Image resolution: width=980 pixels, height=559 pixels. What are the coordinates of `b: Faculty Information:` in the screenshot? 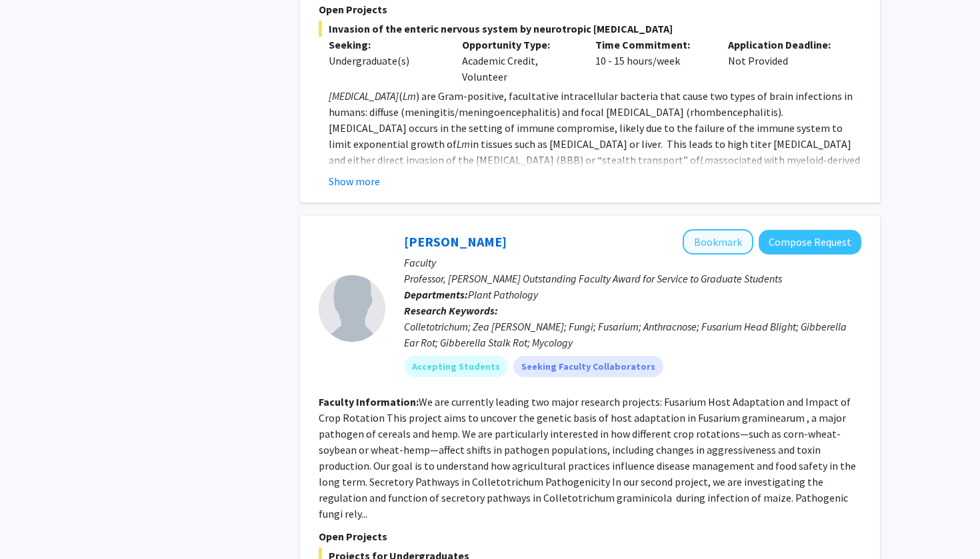 It's located at (368, 402).